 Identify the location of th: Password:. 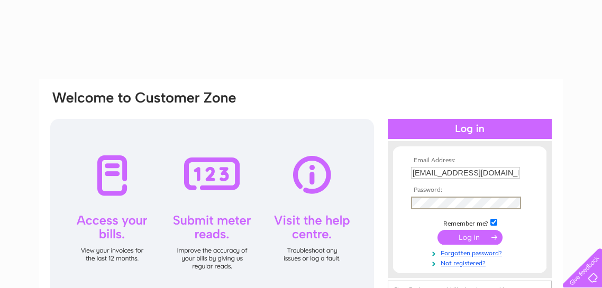
(470, 190).